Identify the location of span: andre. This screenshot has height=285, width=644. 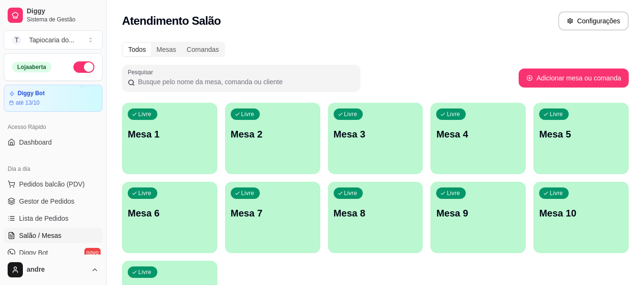
(57, 270).